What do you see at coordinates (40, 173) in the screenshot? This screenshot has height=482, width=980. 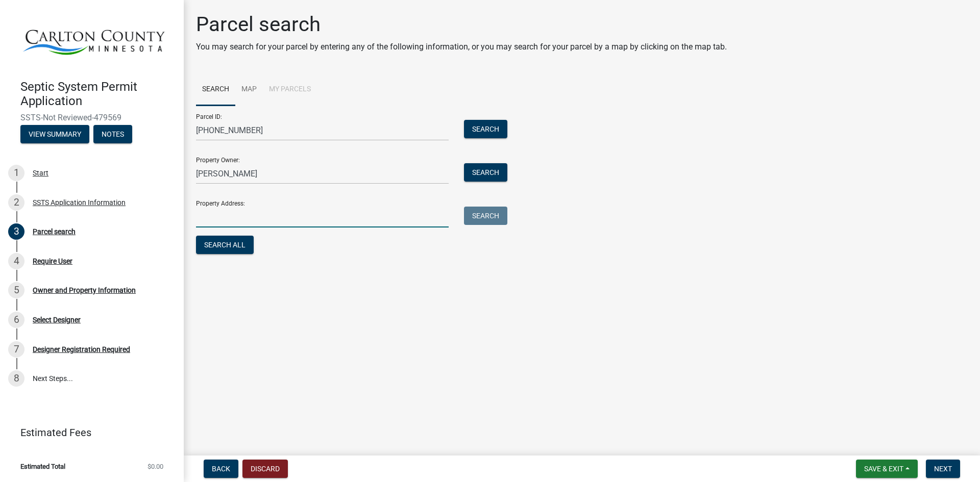 I see `div: Start` at bounding box center [40, 173].